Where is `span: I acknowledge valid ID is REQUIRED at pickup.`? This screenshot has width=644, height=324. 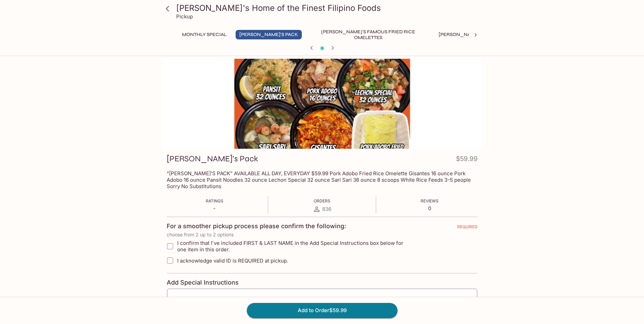 span: I acknowledge valid ID is REQUIRED at pickup. is located at coordinates (232, 260).